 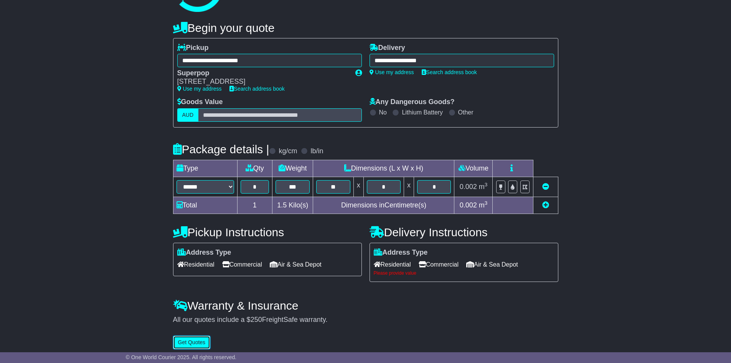 I want to click on label: kg/cm, so click(x=288, y=151).